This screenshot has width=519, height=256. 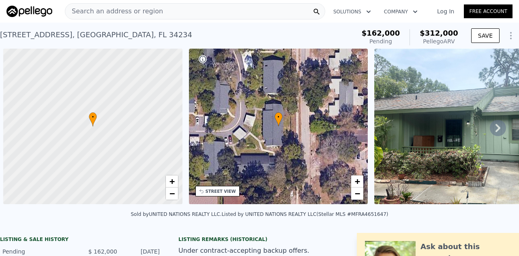 What do you see at coordinates (352, 12) in the screenshot?
I see `button: Solutions` at bounding box center [352, 12].